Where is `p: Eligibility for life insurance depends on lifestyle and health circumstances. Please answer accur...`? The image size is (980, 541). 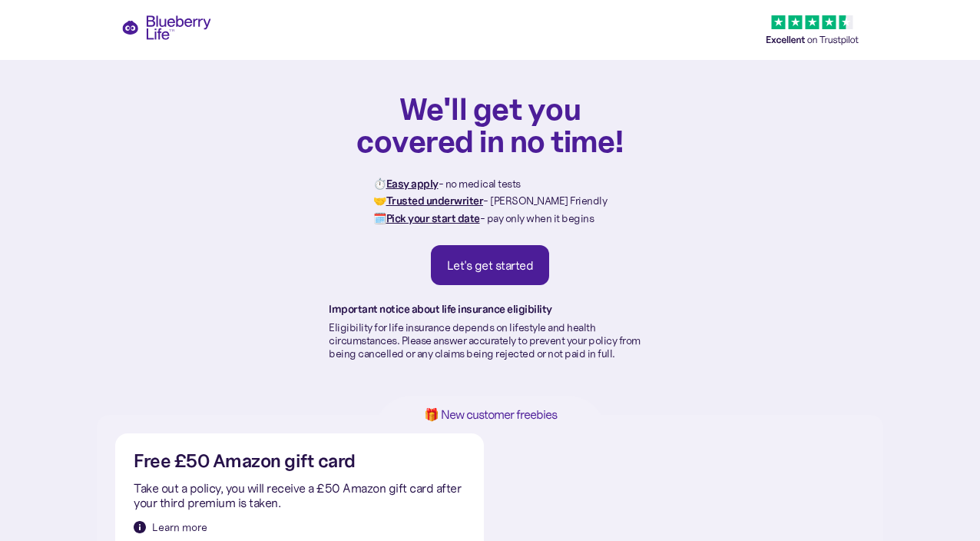
p: Eligibility for life insurance depends on lifestyle and health circumstances. Please answer accur... is located at coordinates (490, 341).